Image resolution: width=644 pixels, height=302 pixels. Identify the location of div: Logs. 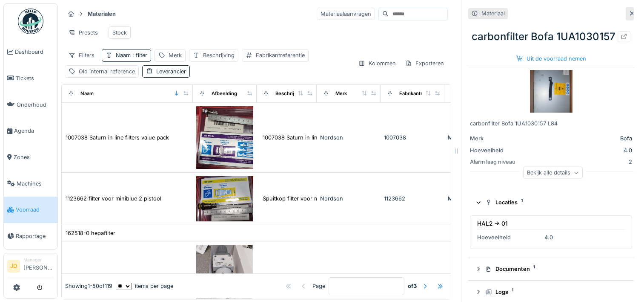
(554, 291).